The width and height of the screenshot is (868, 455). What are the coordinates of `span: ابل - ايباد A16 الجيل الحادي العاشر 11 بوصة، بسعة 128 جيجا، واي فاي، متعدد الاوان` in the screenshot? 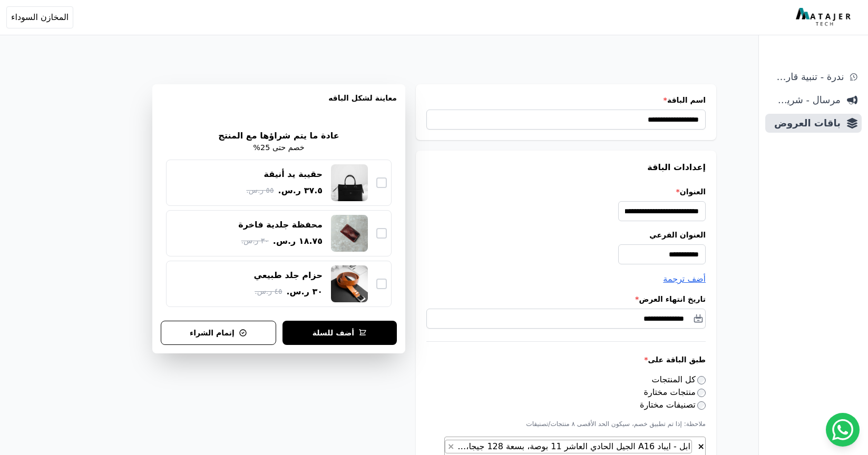 It's located at (538, 446).